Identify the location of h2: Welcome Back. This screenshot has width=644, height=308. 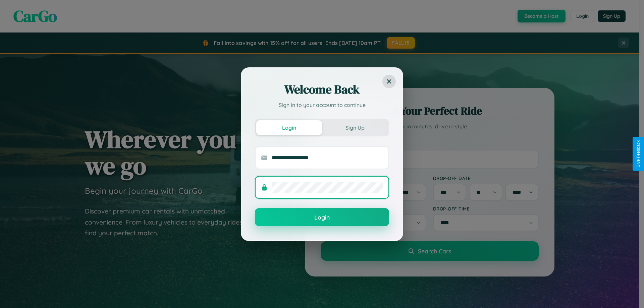
(322, 90).